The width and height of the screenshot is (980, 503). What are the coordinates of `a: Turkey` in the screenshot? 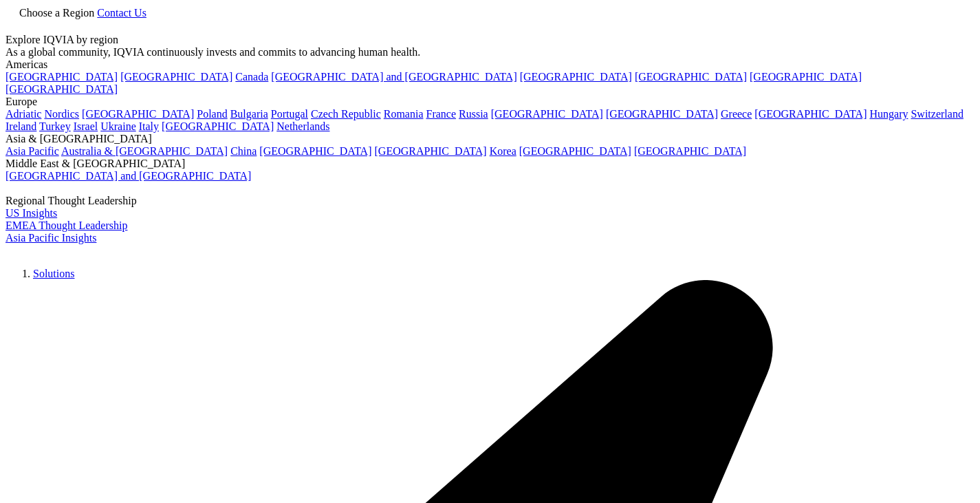 It's located at (55, 126).